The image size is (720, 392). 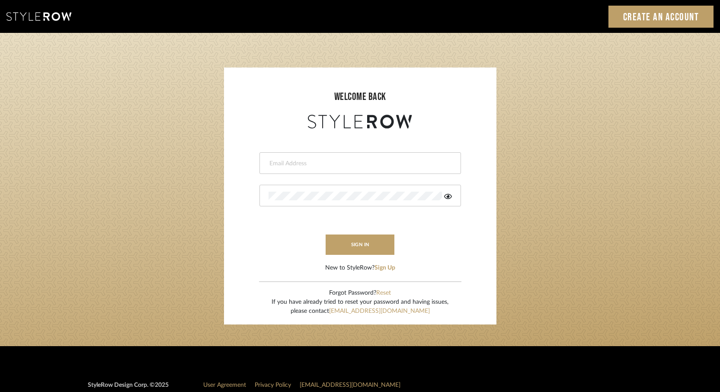 What do you see at coordinates (360, 268) in the screenshot?
I see `div: New to StyleRow?` at bounding box center [360, 268].